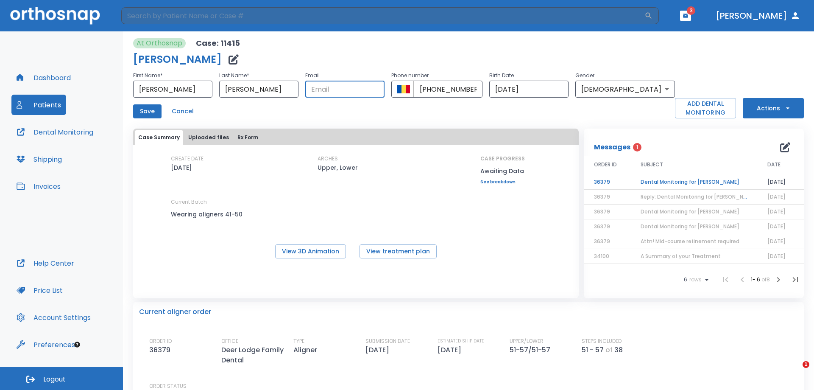 The image size is (814, 390). Describe the element at coordinates (652, 165) in the screenshot. I see `span: SUBJECT` at that location.